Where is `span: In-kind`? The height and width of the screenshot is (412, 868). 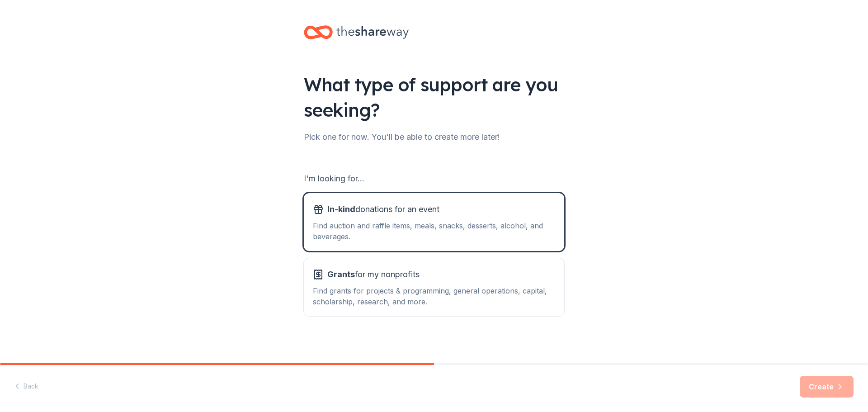
span: In-kind is located at coordinates (341, 209).